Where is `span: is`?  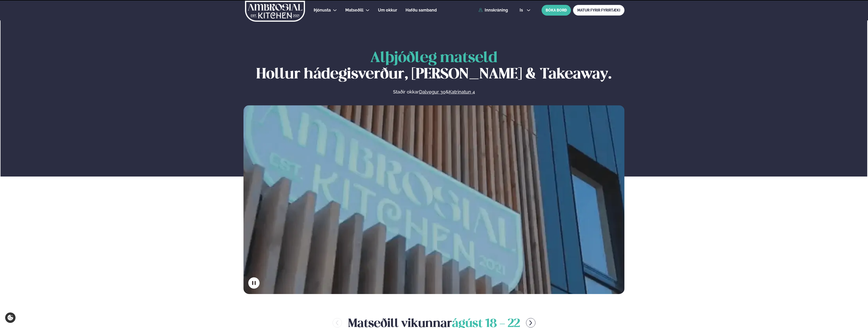 span: is is located at coordinates (522, 10).